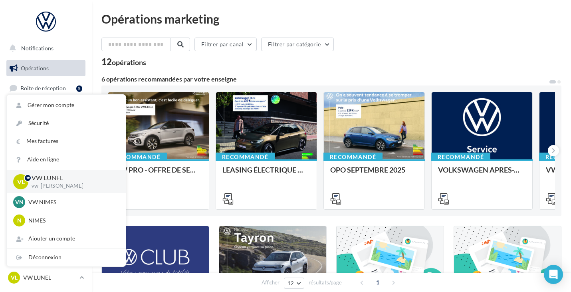 This screenshot has width=571, height=292. What do you see at coordinates (332, 19) in the screenshot?
I see `div: Opérations marketing` at bounding box center [332, 19].